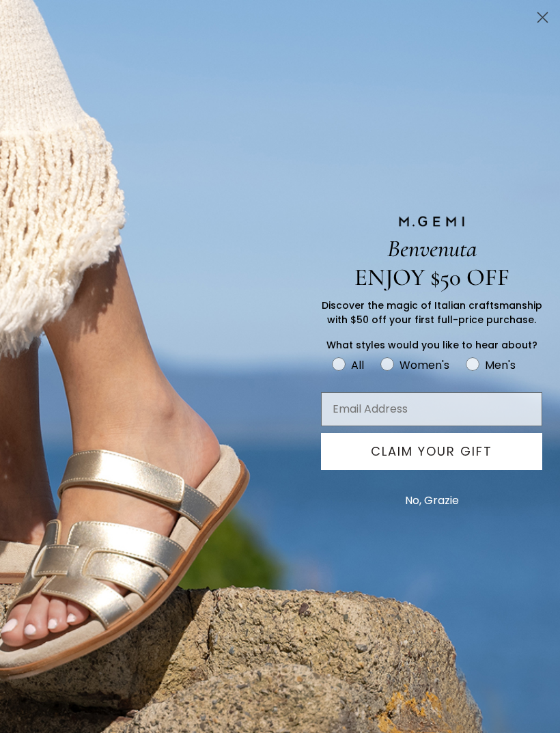 The image size is (560, 733). I want to click on span: ENJOY $50 OFF, so click(432, 277).